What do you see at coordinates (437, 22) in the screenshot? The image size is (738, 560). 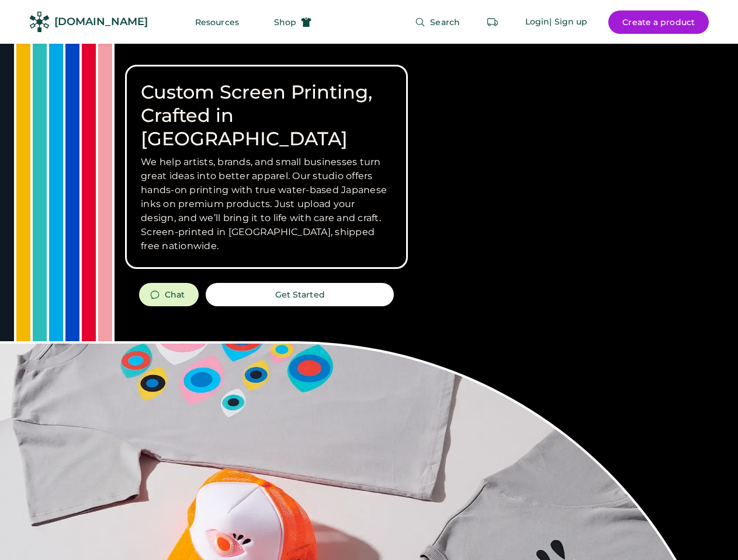 I see `button: Search` at bounding box center [437, 22].